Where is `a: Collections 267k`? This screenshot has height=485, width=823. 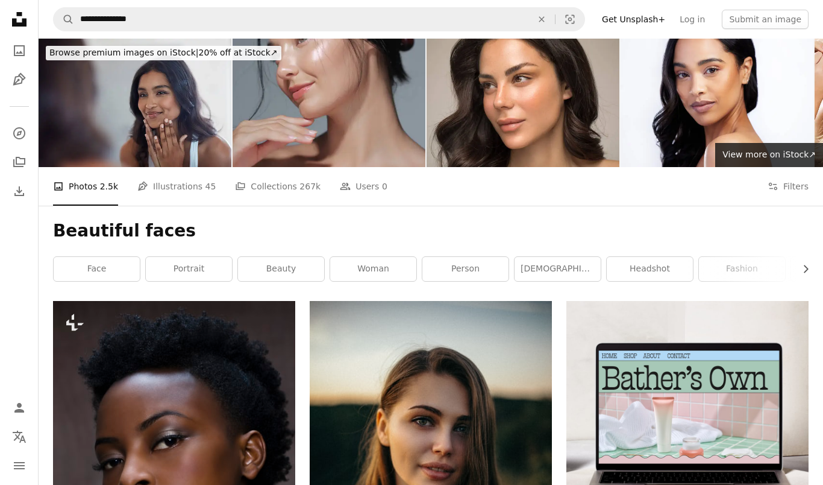
a: Collections 267k is located at coordinates (278, 186).